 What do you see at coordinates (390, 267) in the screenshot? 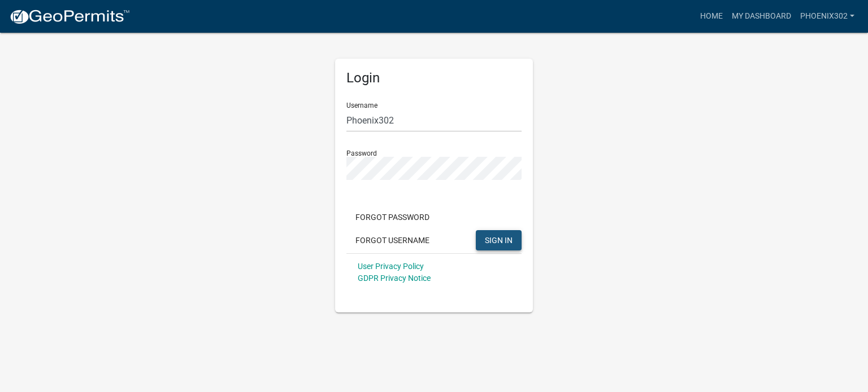
I see `a: User Privacy Policy` at bounding box center [390, 267].